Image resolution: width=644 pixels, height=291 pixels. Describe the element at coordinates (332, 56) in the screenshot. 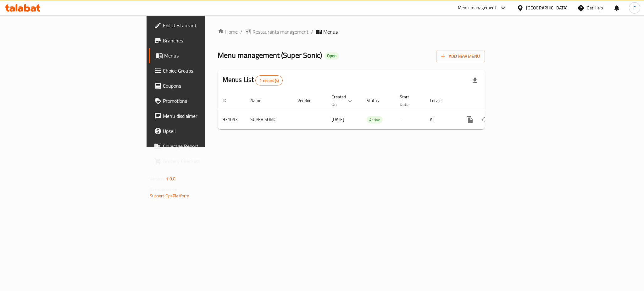

I see `span: Open` at that location.